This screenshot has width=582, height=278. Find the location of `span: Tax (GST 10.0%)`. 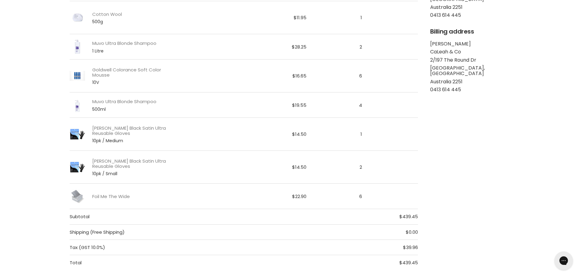

span: Tax (GST 10.0%) is located at coordinates (216, 247).